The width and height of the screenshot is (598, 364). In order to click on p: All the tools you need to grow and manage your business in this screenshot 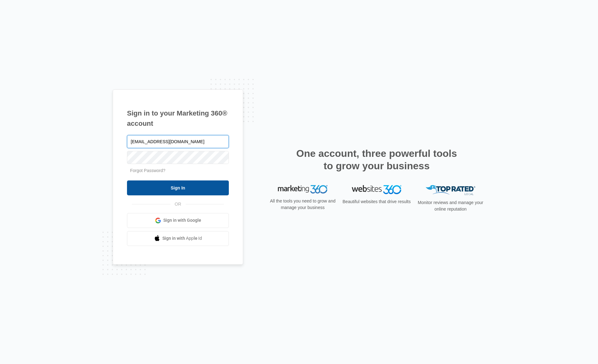, I will do `click(303, 204)`.